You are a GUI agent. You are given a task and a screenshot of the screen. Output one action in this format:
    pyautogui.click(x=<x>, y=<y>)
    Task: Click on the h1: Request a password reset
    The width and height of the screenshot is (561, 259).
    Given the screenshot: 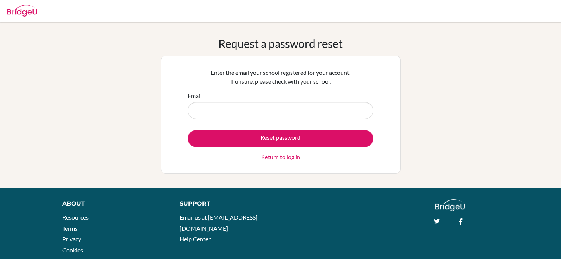 What is the action you would take?
    pyautogui.click(x=280, y=44)
    